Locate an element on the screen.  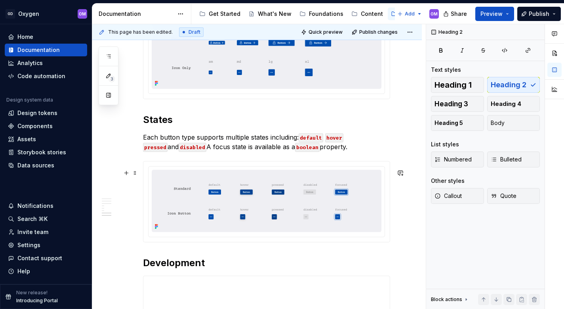
code: boolean is located at coordinates (308, 147).